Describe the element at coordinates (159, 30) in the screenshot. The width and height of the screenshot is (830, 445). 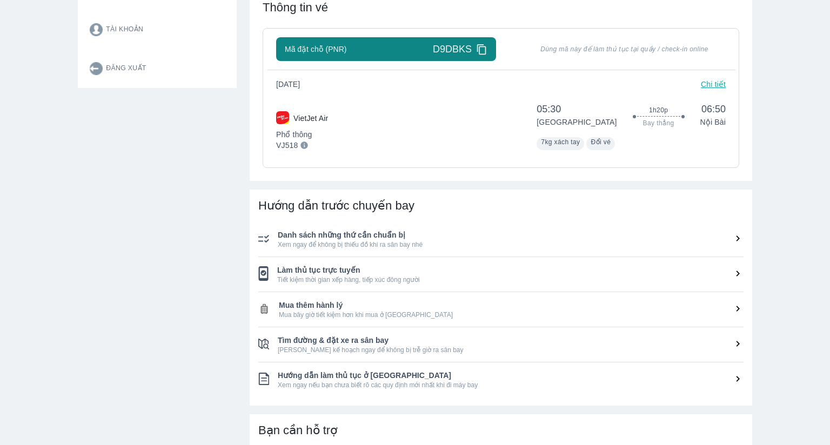
I see `button: Tài khoản` at that location.